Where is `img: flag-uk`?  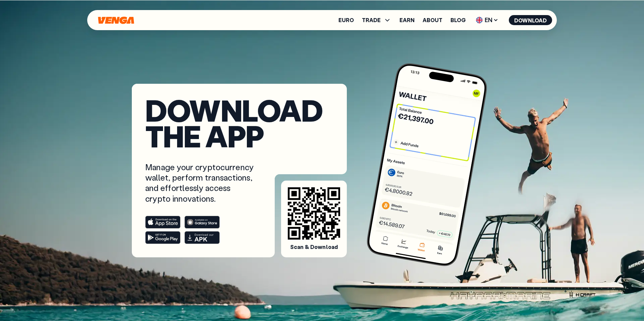
img: flag-uk is located at coordinates (480, 20).